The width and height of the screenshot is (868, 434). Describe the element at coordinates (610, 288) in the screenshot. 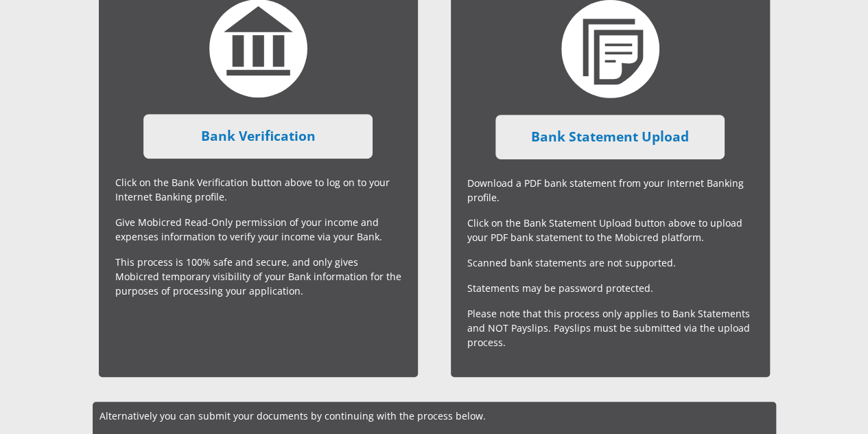

I see `p: Statements may be password protected.` at that location.